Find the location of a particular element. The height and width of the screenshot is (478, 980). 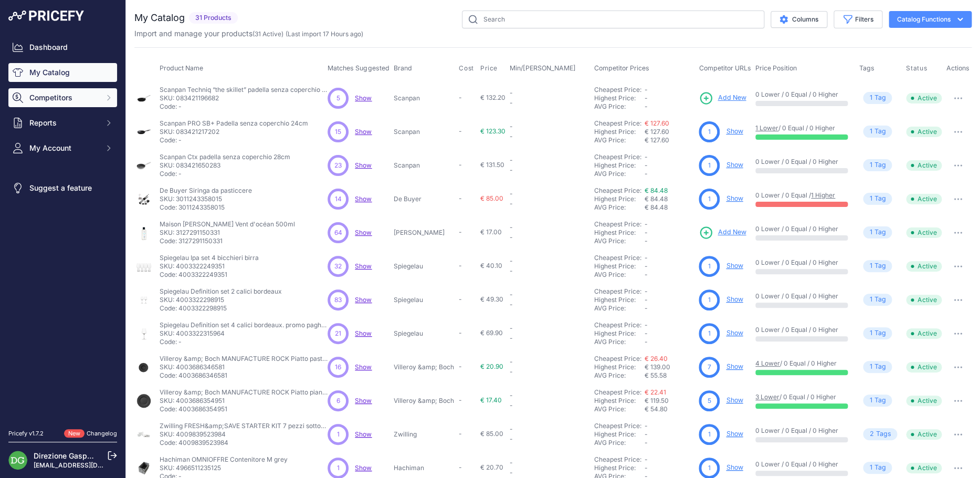

span: 7 is located at coordinates (710, 367).